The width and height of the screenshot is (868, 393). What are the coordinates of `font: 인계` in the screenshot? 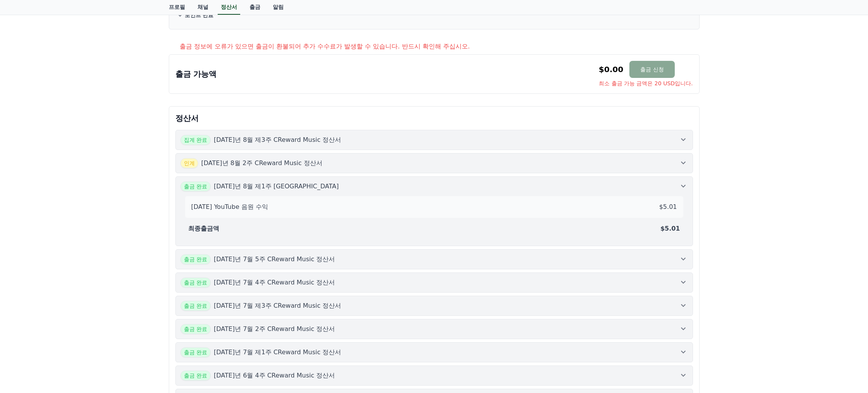 It's located at (189, 163).